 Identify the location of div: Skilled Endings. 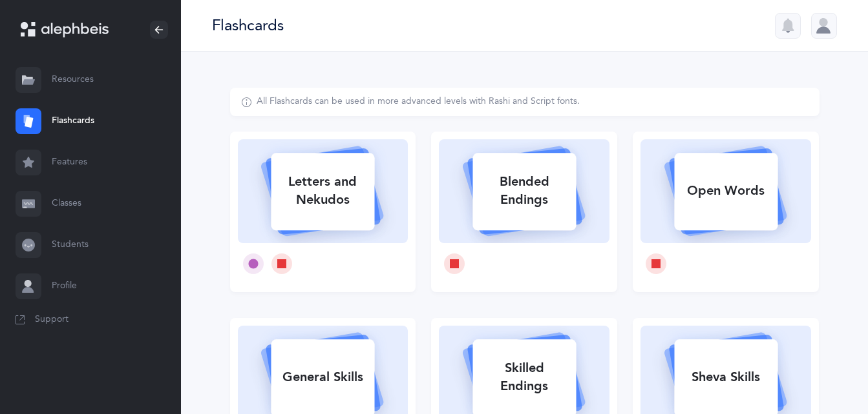
(524, 378).